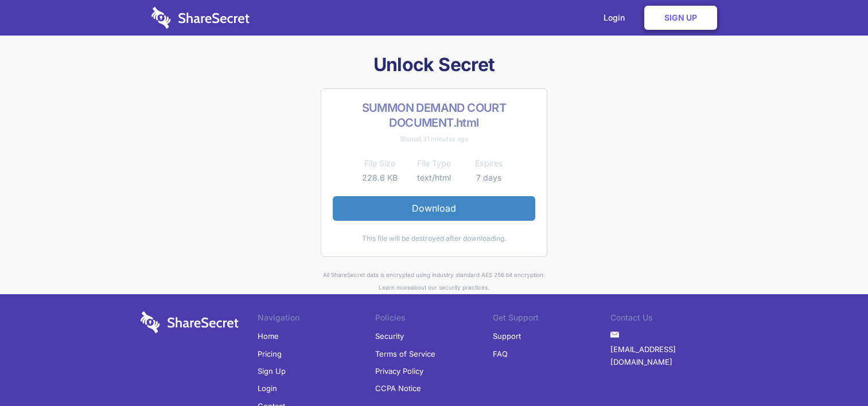 This screenshot has height=406, width=868. What do you see at coordinates (434, 238) in the screenshot?
I see `div: This file will be destroyed after downloading.` at bounding box center [434, 238].